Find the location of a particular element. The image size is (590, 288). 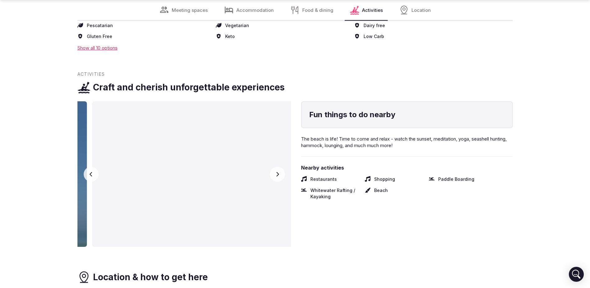

button: Go to slide 1 is located at coordinates (179, 239).